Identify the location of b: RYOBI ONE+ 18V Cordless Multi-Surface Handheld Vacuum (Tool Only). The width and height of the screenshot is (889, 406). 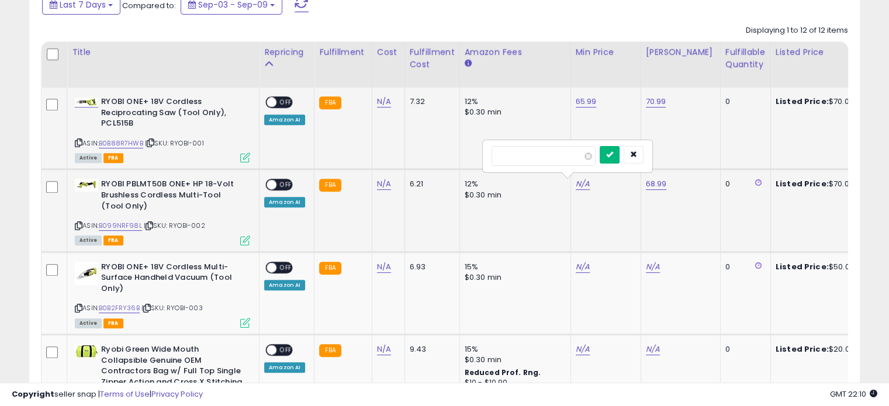
(172, 279).